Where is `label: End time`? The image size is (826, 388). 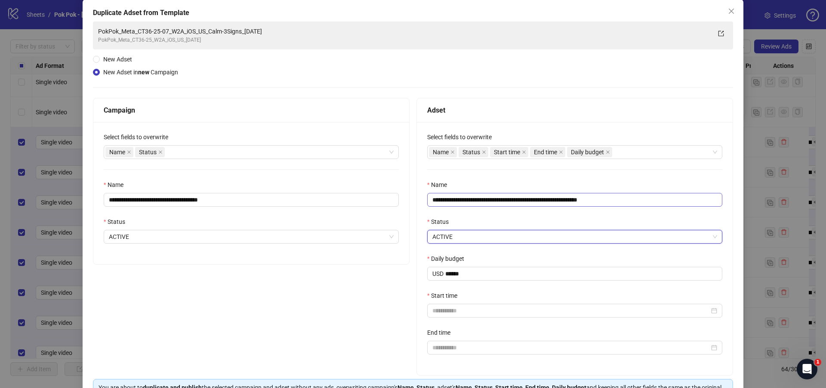 label: End time is located at coordinates (441, 333).